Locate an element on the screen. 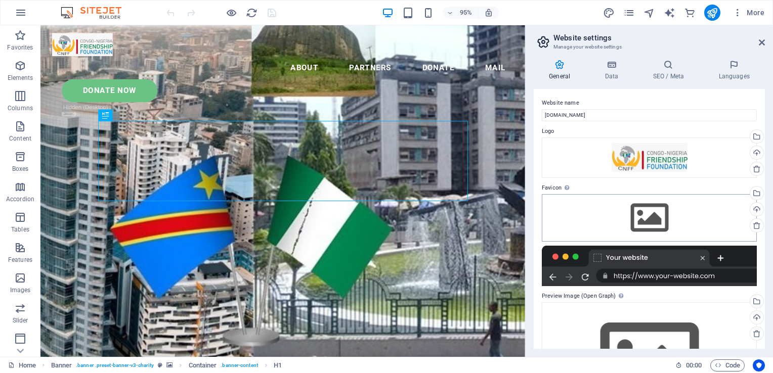 Image resolution: width=773 pixels, height=373 pixels. i: AI Writer is located at coordinates (669, 13).